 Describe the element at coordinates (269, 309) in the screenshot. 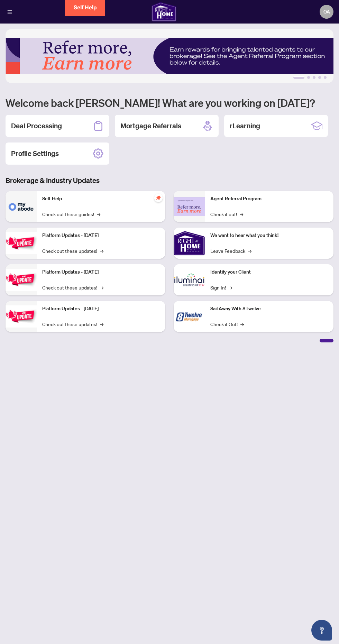

I see `p: Sail Away With 8Twelve` at that location.